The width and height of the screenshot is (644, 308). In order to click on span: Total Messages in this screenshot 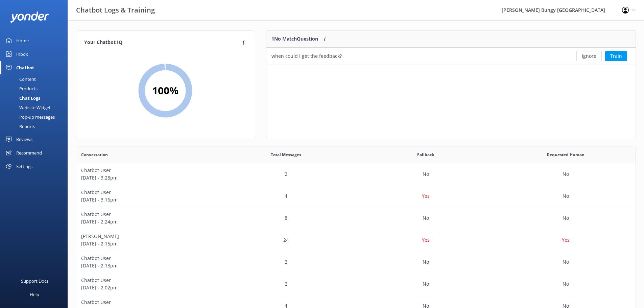, I will do `click(286, 154)`.